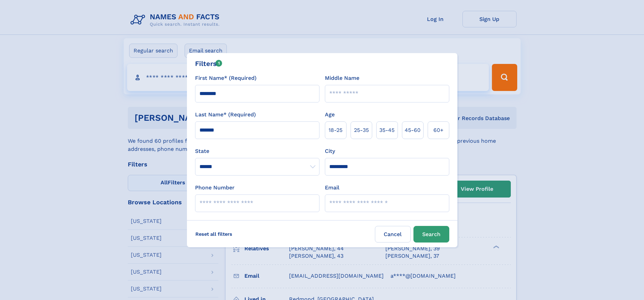 The height and width of the screenshot is (300, 644). Describe the element at coordinates (438, 131) in the screenshot. I see `span: 60+` at that location.